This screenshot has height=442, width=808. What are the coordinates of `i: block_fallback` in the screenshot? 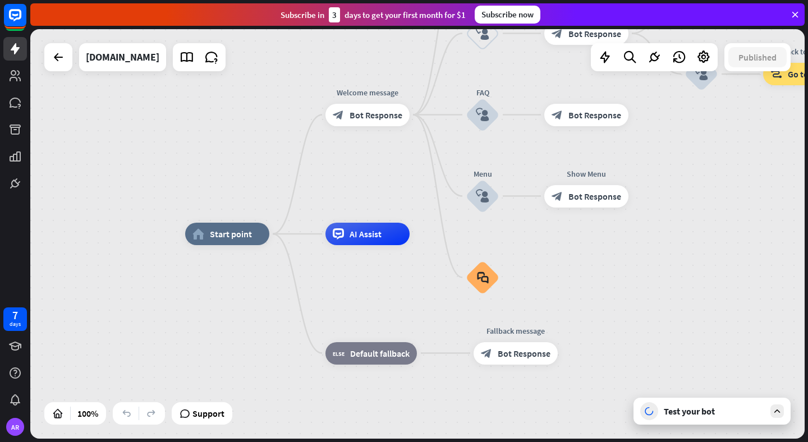 It's located at (338, 354).